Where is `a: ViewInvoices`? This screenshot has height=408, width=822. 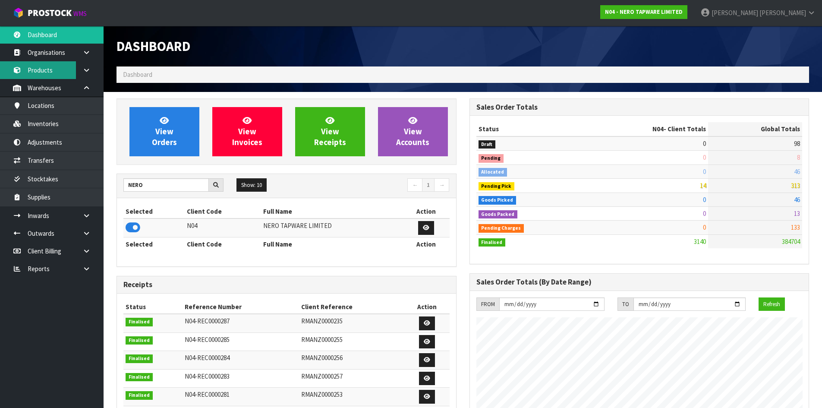 a: ViewInvoices is located at coordinates (247, 132).